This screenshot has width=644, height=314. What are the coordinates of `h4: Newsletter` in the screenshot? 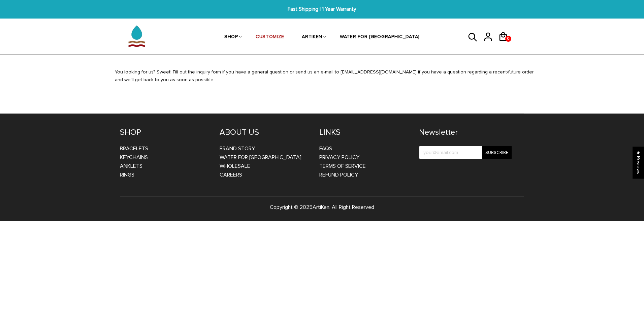 It's located at (465, 133).